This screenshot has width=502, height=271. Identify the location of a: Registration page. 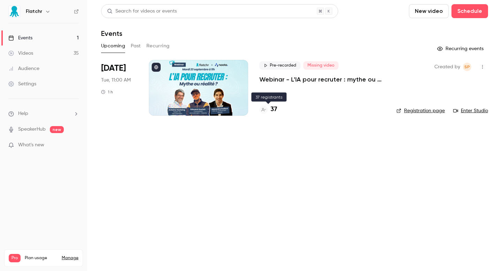
(421, 111).